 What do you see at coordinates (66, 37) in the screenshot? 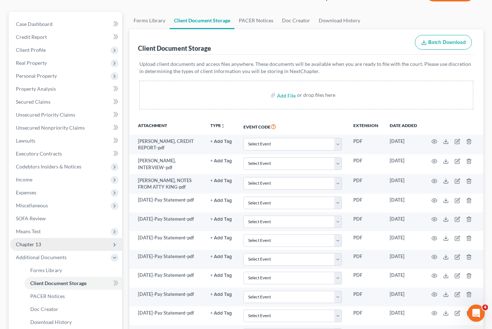
I see `a: Credit Report` at bounding box center [66, 37].